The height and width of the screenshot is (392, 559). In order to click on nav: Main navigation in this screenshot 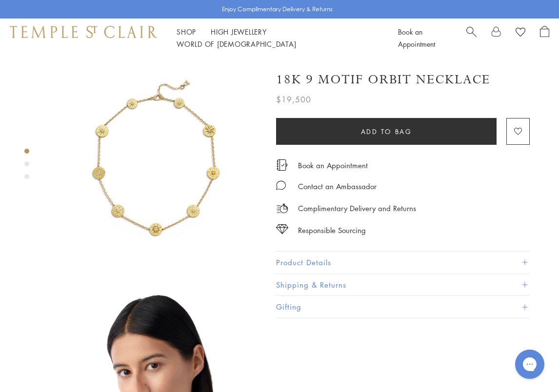, I will do `click(276, 38)`.